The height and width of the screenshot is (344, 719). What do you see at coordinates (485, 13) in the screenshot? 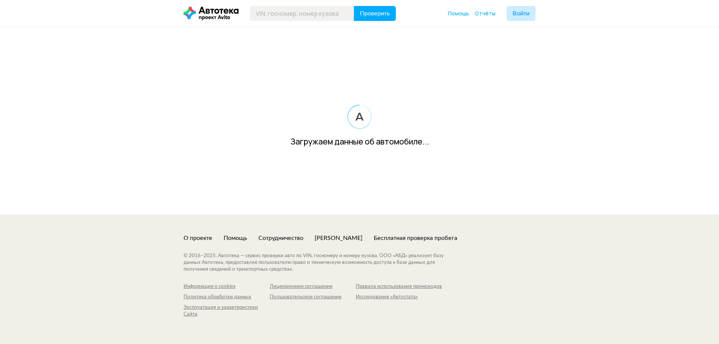
I see `a: Отчёты` at bounding box center [485, 13].